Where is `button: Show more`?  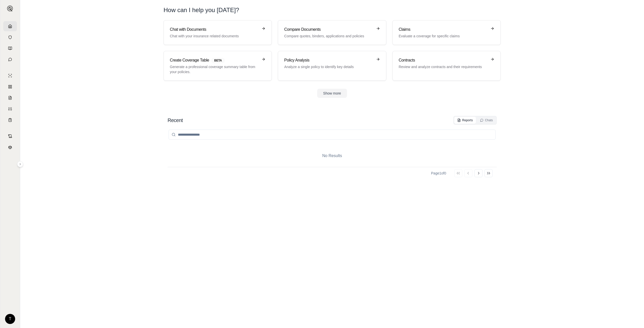
button: Show more is located at coordinates (332, 93).